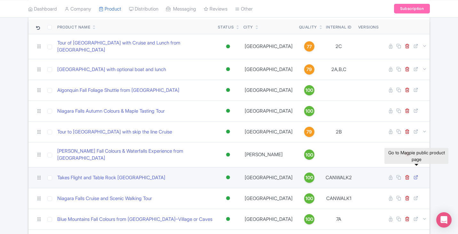 The height and width of the screenshot is (234, 458). Describe the element at coordinates (339, 27) in the screenshot. I see `th: Internal ID` at that location.